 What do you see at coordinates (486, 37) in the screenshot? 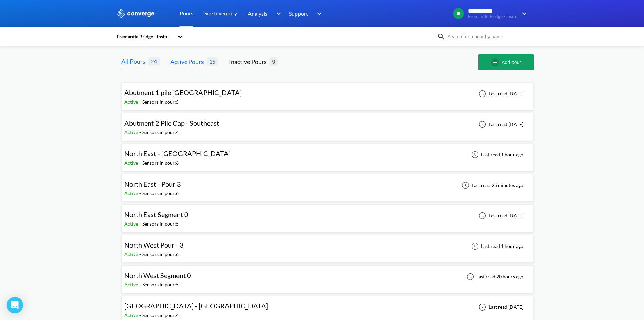
I see `input: Search for a pour by name` at bounding box center [486, 37].